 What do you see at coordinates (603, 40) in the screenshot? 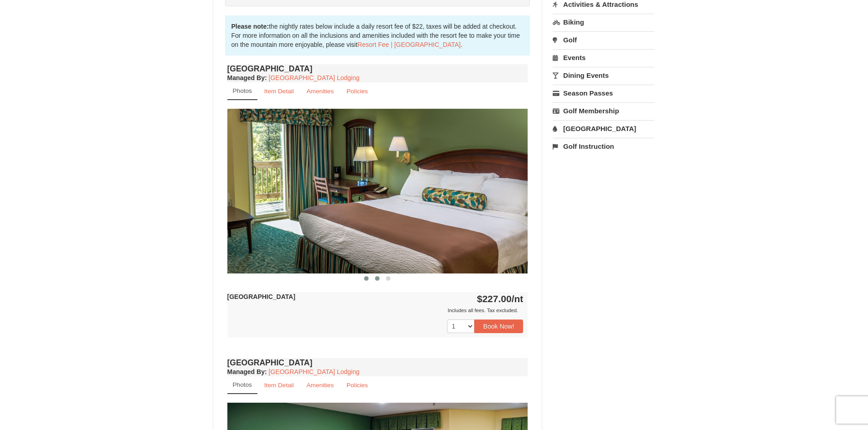
I see `a: Golf` at bounding box center [603, 40].